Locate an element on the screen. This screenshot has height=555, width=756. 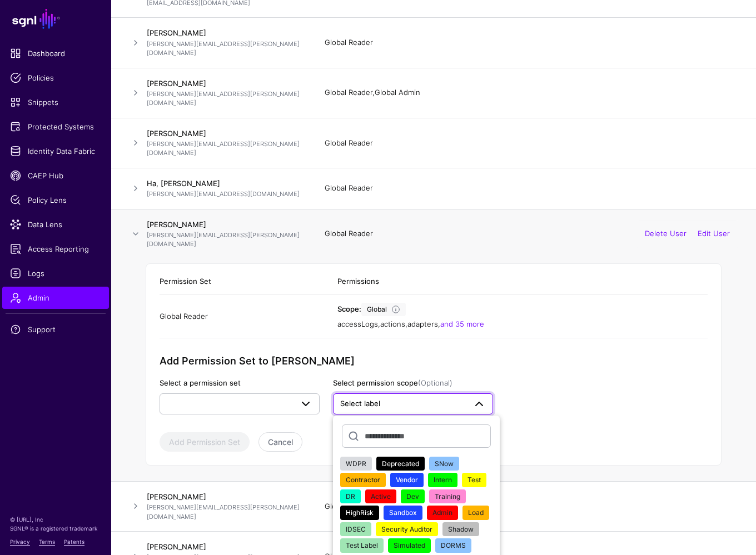
a: Privacy is located at coordinates (20, 541).